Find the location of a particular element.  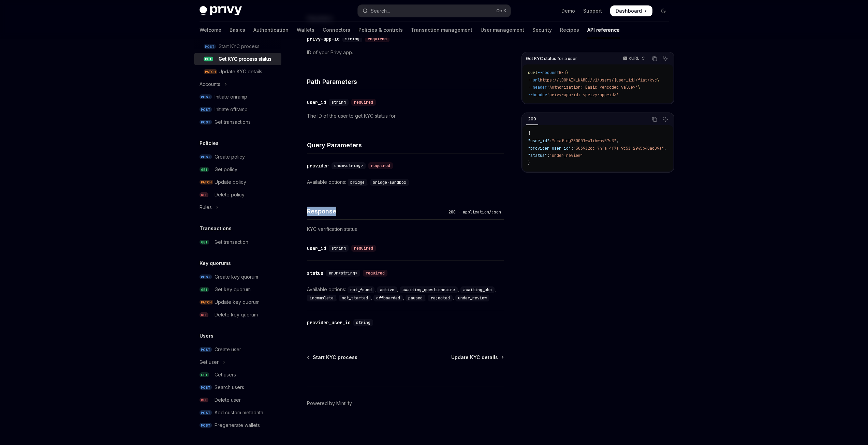

button: Toggle Accounts section is located at coordinates (238, 84).